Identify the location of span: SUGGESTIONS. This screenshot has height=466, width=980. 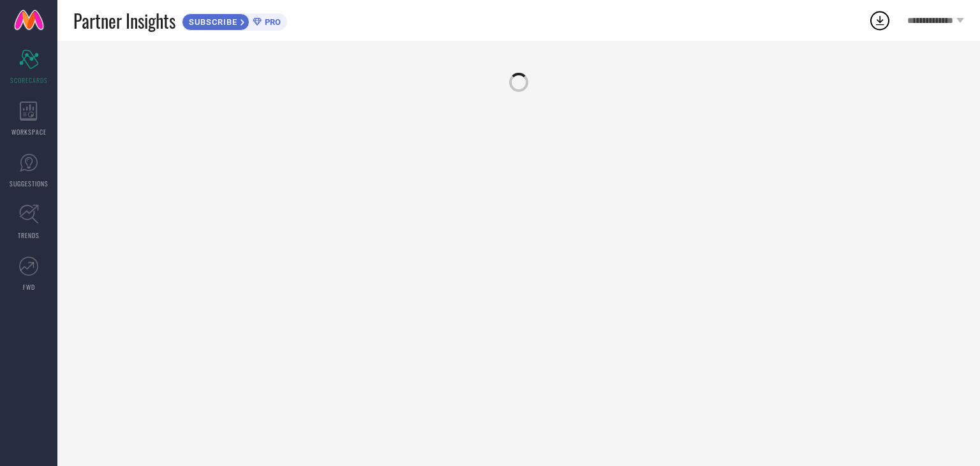
(29, 183).